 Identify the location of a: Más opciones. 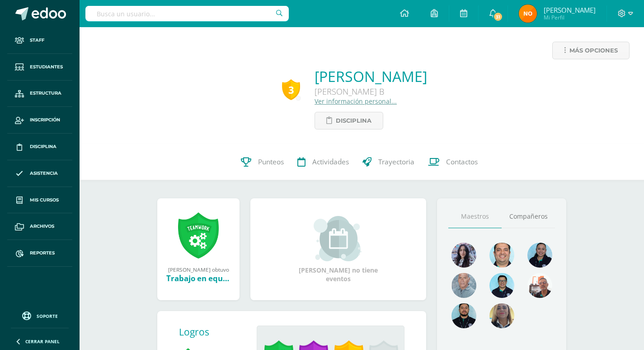
(591, 50).